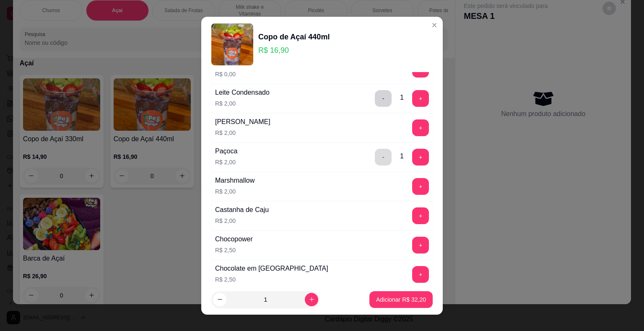  I want to click on p: R$ 16,90, so click(294, 51).